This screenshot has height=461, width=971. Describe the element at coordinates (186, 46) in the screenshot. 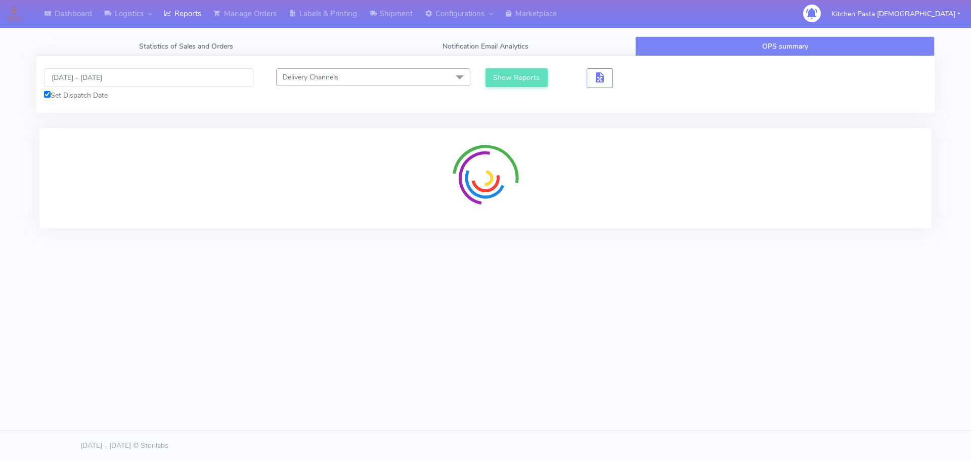

I see `span: Statistics of Sales and Orders` at that location.